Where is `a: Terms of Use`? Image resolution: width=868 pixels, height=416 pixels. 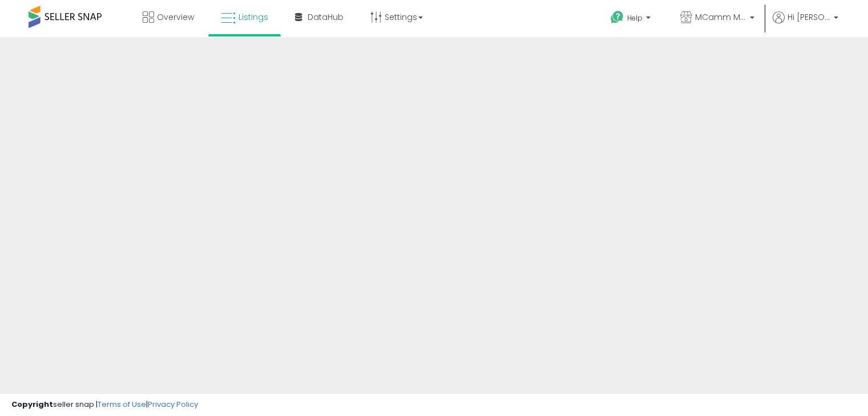
a: Terms of Use is located at coordinates (122, 404).